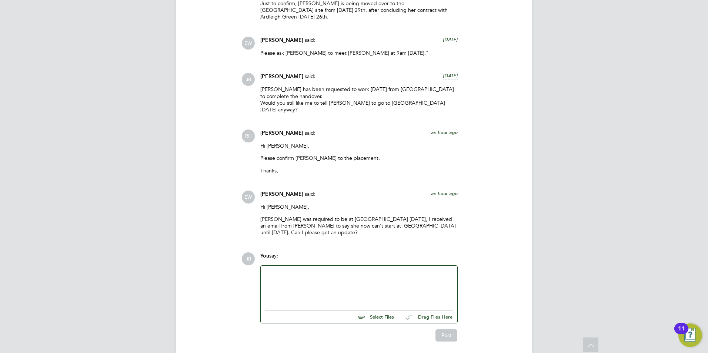 Image resolution: width=708 pixels, height=353 pixels. What do you see at coordinates (682, 334) in the screenshot?
I see `div: 11` at bounding box center [682, 334].